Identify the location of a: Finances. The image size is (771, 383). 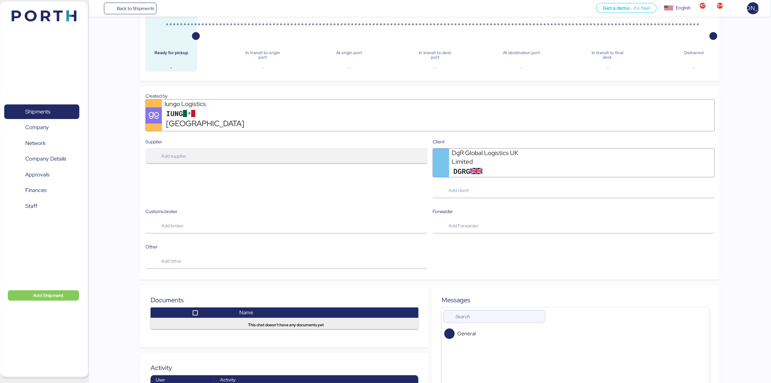
(42, 190).